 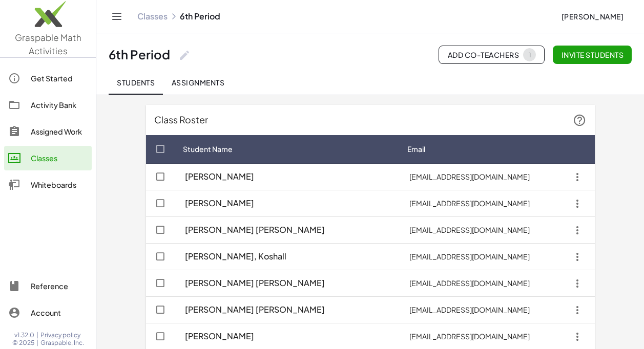 I want to click on a: Account, so click(x=48, y=312).